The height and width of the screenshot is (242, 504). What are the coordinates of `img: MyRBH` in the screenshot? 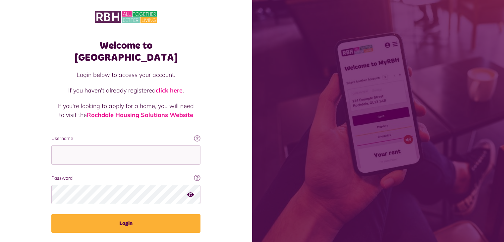 It's located at (126, 17).